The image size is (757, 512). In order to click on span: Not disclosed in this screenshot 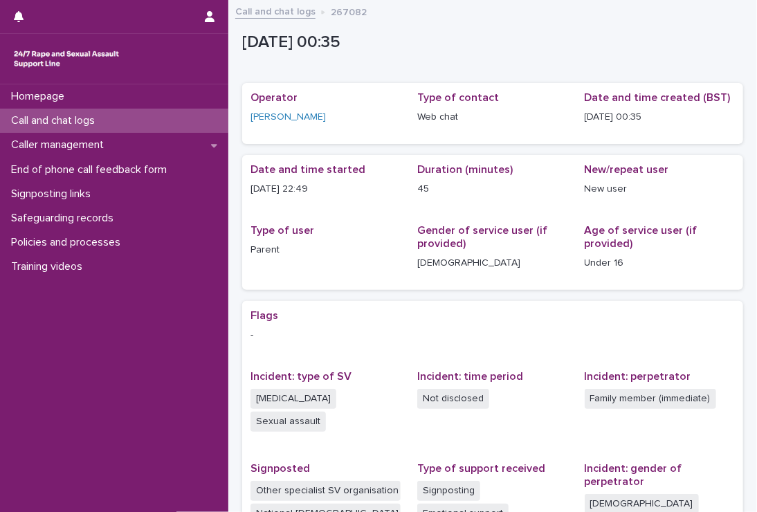, I will do `click(454, 399)`.